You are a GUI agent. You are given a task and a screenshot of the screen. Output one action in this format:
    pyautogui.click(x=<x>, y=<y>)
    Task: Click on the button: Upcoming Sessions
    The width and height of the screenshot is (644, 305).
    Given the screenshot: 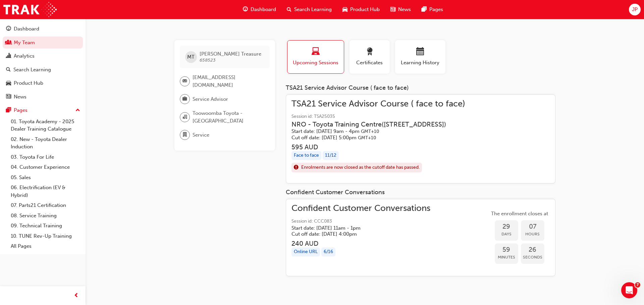 What is the action you would take?
    pyautogui.click(x=316, y=57)
    